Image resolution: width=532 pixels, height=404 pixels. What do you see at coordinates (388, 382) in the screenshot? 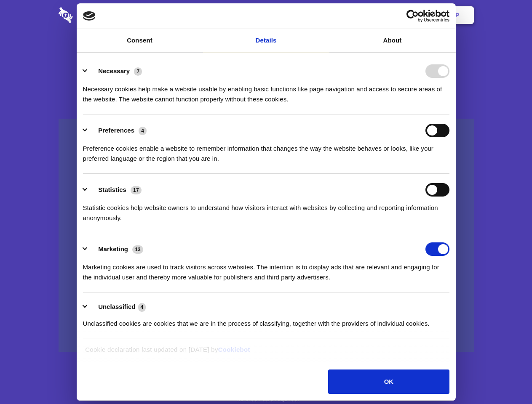
I see `button: OK` at bounding box center [388, 382].